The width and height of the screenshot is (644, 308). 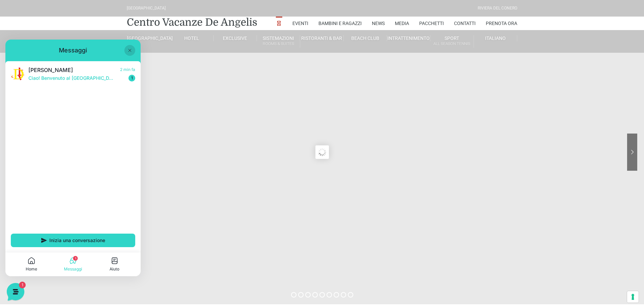 I want to click on button: Aiuto, so click(x=109, y=225).